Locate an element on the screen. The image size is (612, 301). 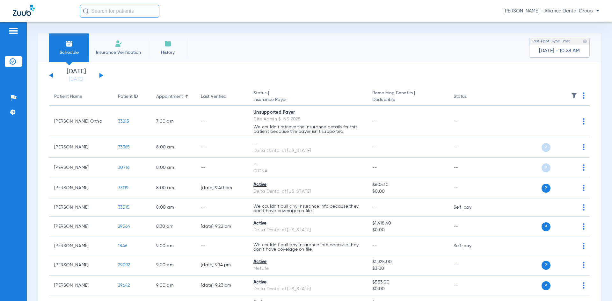
input: Search for patients is located at coordinates (119, 11).